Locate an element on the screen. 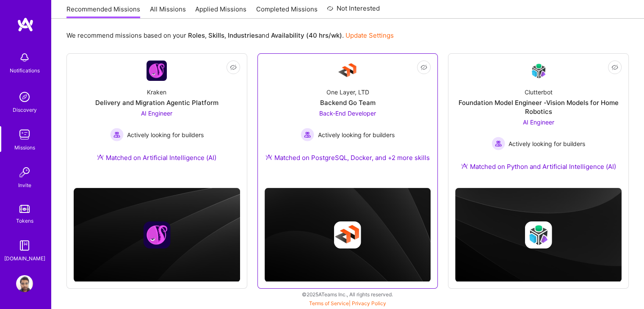 Image resolution: width=644 pixels, height=309 pixels. div: Matched on Artificial Intelligence (AI) is located at coordinates (157, 157).